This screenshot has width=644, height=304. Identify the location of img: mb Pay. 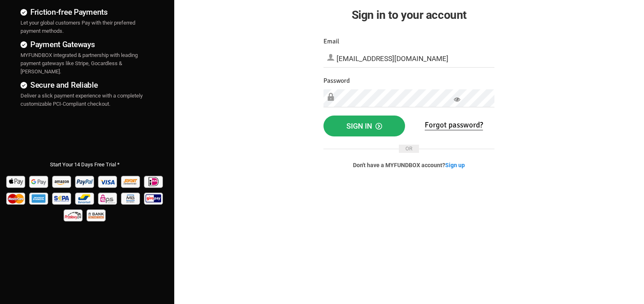
(131, 198).